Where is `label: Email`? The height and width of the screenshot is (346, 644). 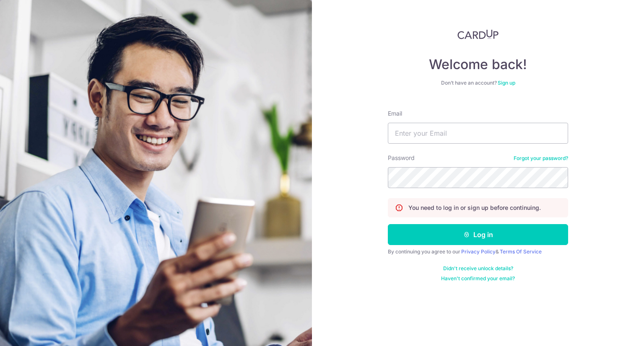 label: Email is located at coordinates (395, 113).